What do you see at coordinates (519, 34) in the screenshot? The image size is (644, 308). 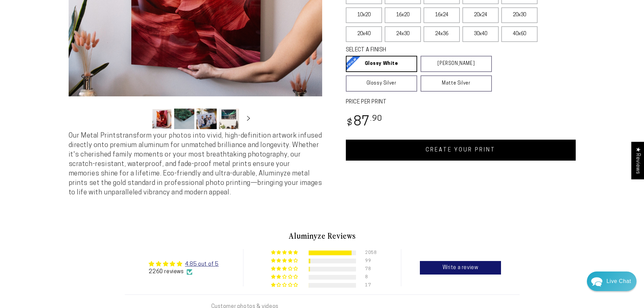 I see `label: 40x60` at bounding box center [519, 34].